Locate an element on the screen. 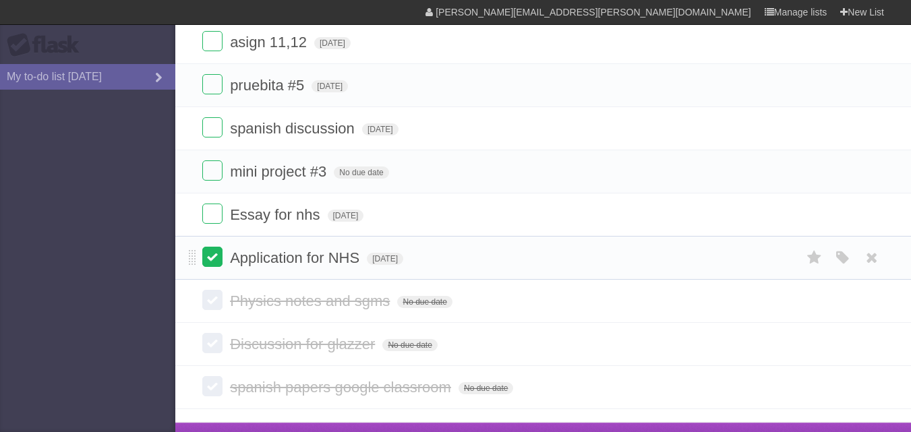 The width and height of the screenshot is (911, 432). div: Flask is located at coordinates (47, 45).